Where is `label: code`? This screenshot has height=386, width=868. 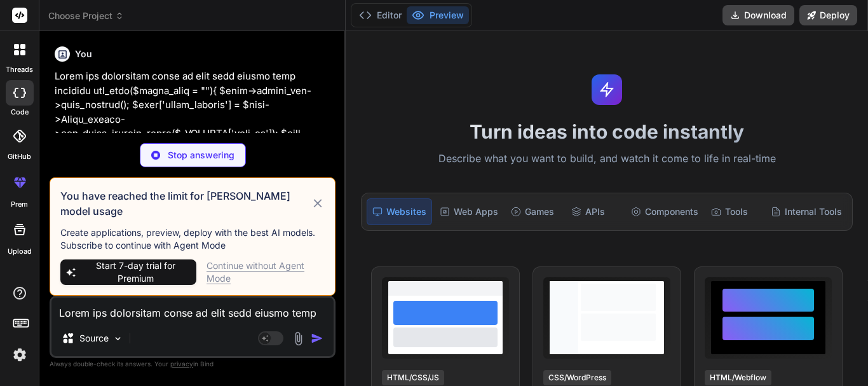 label: code is located at coordinates (19, 112).